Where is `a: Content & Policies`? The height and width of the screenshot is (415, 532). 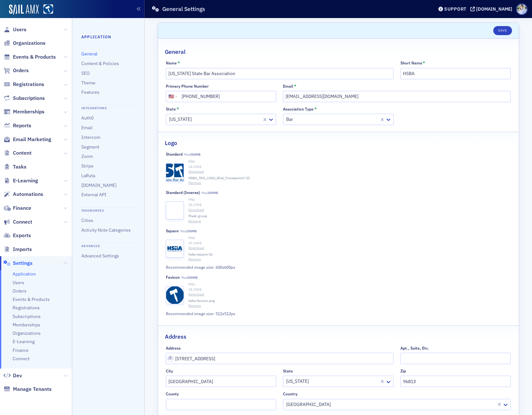 a: Content & Policies is located at coordinates (100, 63).